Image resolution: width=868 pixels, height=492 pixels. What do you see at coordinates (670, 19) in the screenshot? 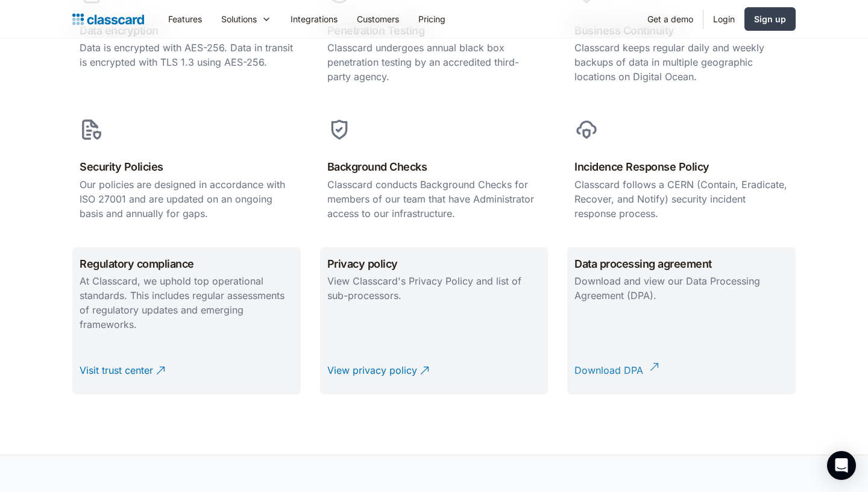
I see `a: Get a demo` at bounding box center [670, 19].